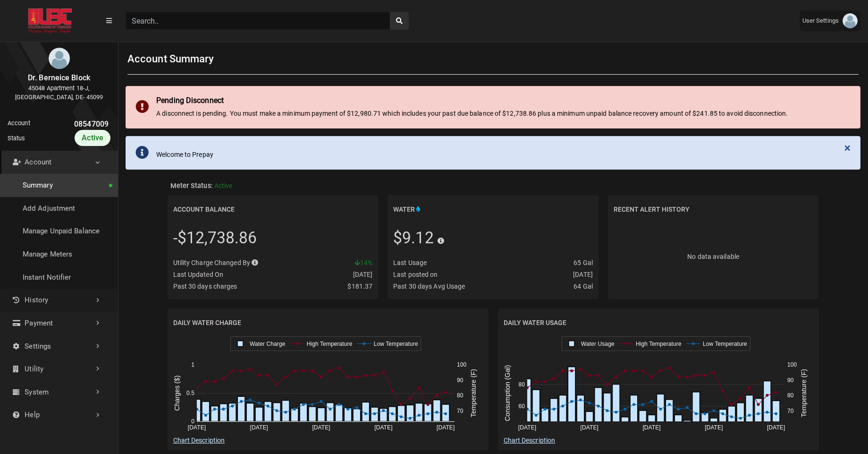 Image resolution: width=868 pixels, height=454 pixels. What do you see at coordinates (93, 138) in the screenshot?
I see `div: Active` at bounding box center [93, 138].